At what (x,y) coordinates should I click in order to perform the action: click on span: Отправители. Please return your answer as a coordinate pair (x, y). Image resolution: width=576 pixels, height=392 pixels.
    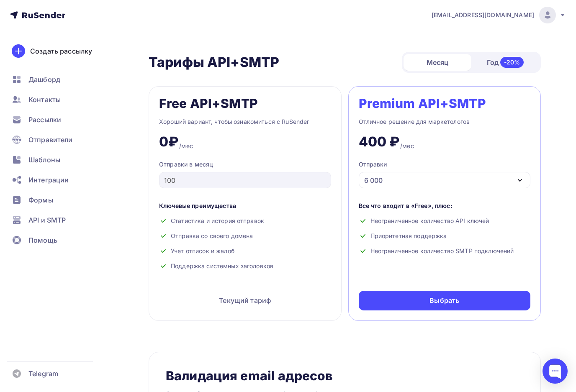
    Looking at the image, I should click on (51, 140).